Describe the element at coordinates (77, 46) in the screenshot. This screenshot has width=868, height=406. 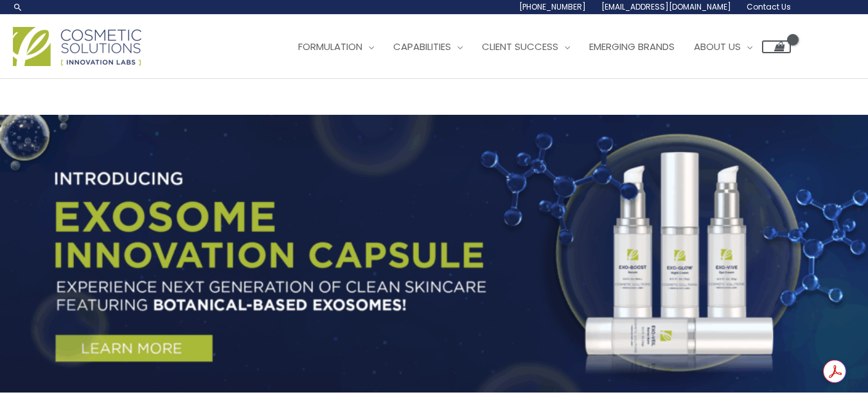
I see `img: Cosmetic Solutions Logo` at that location.